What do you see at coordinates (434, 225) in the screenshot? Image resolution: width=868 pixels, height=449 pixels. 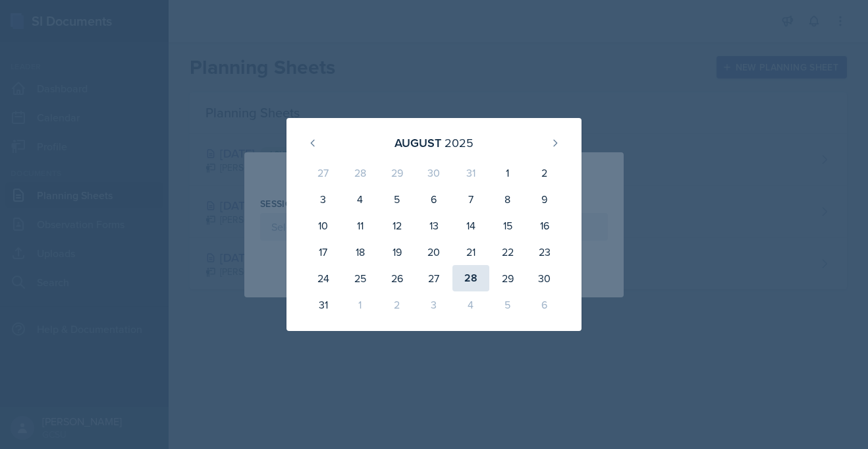 I see `div: 13` at bounding box center [434, 225].